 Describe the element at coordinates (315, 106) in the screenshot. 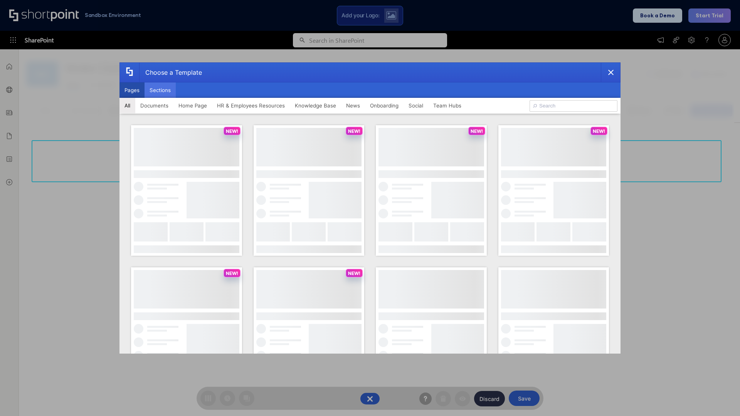

I see `button: Knowledge Base` at that location.